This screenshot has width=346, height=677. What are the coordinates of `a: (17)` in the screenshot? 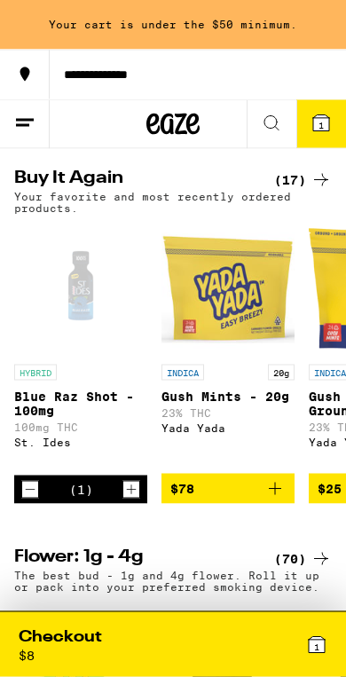 It's located at (303, 180).